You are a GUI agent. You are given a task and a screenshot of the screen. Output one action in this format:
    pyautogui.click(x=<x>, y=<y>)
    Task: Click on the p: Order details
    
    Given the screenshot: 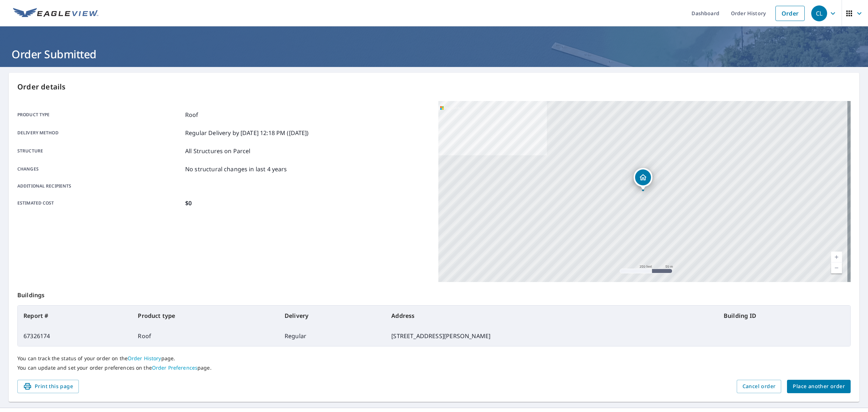 What is the action you would take?
    pyautogui.click(x=434, y=87)
    